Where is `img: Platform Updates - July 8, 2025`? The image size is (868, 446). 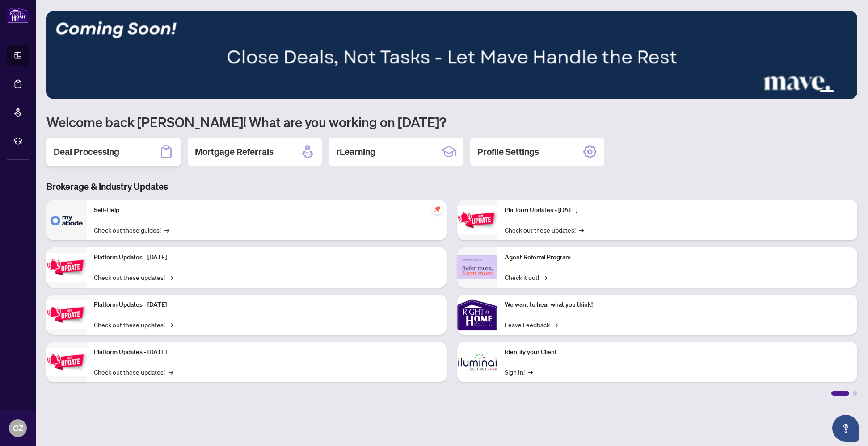 img: Platform Updates - July 8, 2025 is located at coordinates (67, 362).